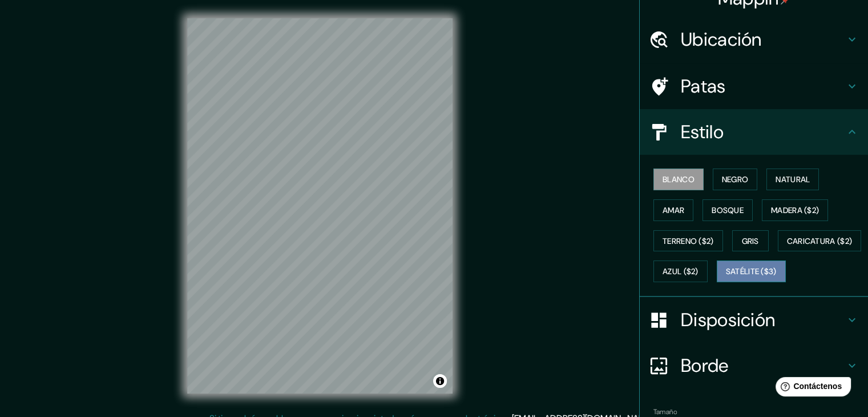 Image resolution: width=868 pixels, height=417 pixels. Describe the element at coordinates (750, 241) in the screenshot. I see `font: Gris` at that location.